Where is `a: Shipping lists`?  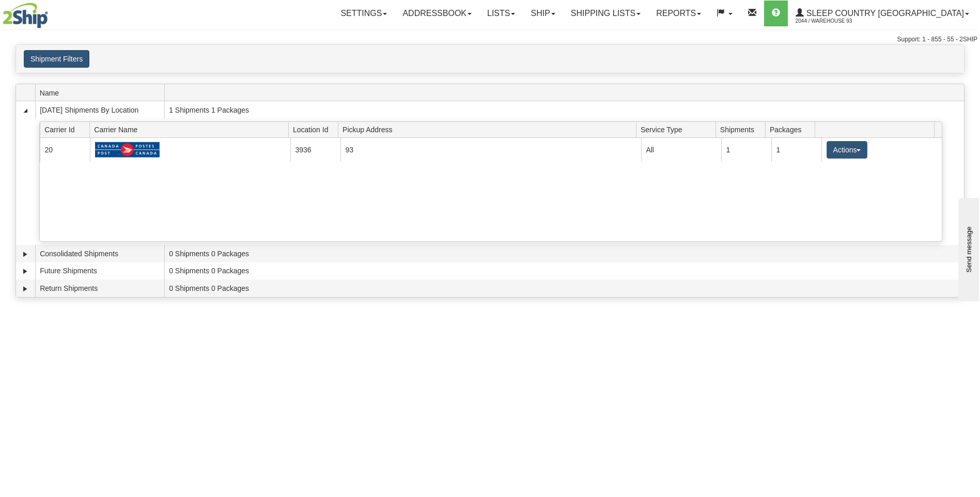 a: Shipping lists is located at coordinates (606, 14).